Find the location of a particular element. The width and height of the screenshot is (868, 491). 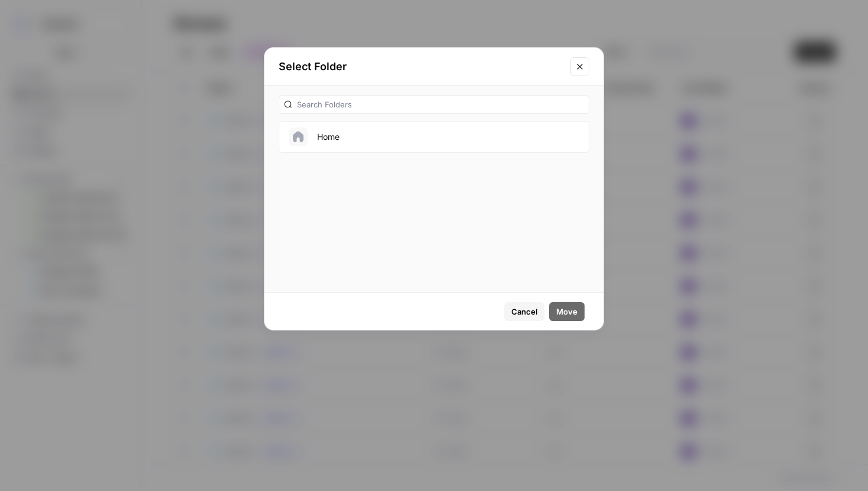

button: Move is located at coordinates (567, 311).